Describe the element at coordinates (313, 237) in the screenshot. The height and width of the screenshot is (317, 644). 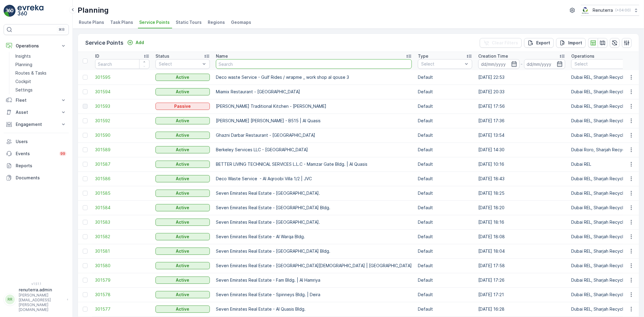
I see `p: Seven Emirates Real Estate - Al Warqa Bldg.` at that location.